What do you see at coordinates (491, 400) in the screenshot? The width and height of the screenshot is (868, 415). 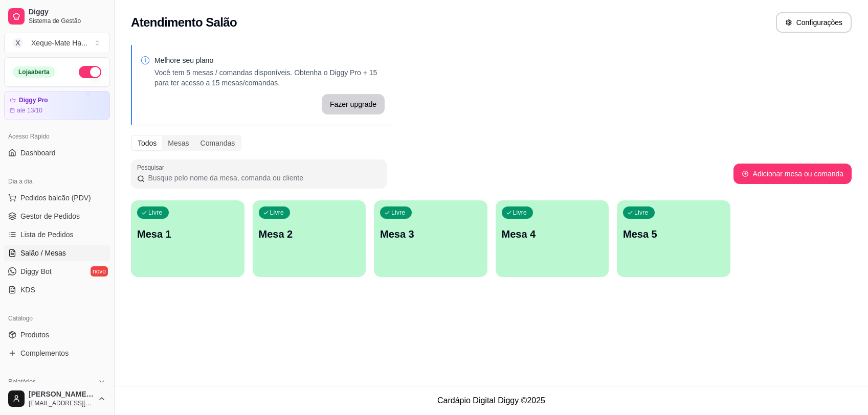 I see `footer: Cardápio Digital Diggy © 2025` at bounding box center [491, 400].